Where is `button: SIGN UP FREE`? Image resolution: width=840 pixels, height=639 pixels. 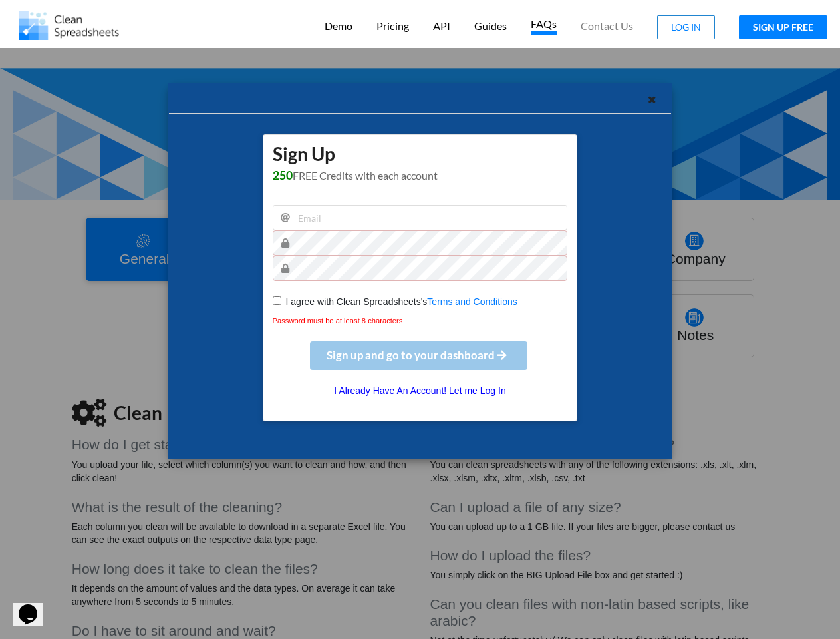
button: SIGN UP FREE is located at coordinates (784, 27).